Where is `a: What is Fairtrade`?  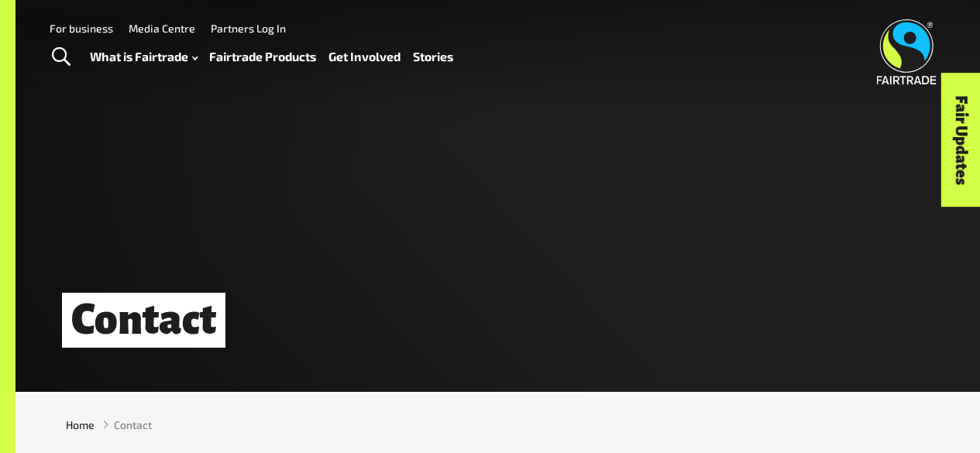 a: What is Fairtrade is located at coordinates (144, 57).